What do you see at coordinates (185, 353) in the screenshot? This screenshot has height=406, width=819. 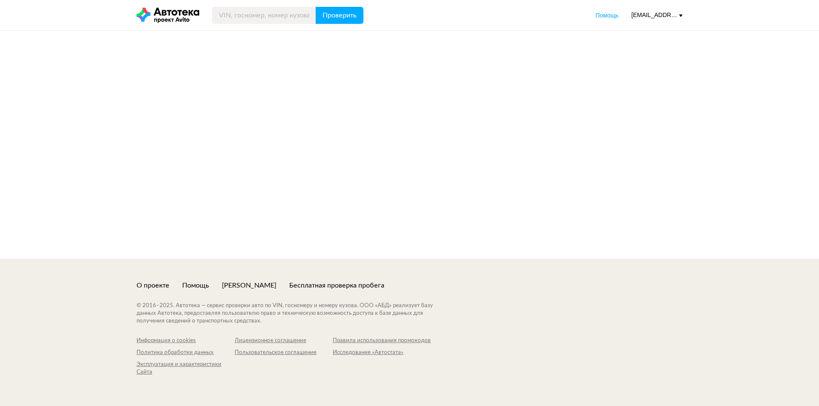 I see `div: Политика обработки данных` at bounding box center [185, 353].